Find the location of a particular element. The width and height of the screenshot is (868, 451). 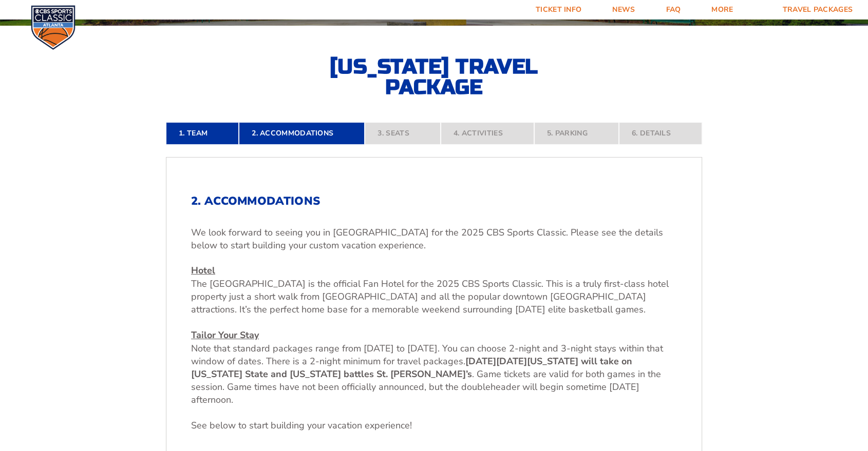

a: 1. Team is located at coordinates (202, 134).